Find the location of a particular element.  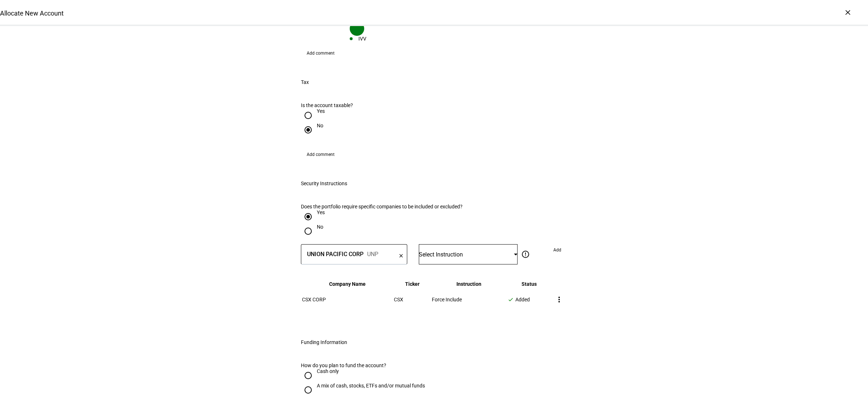

mat-icon: error_outline is located at coordinates (525, 254).